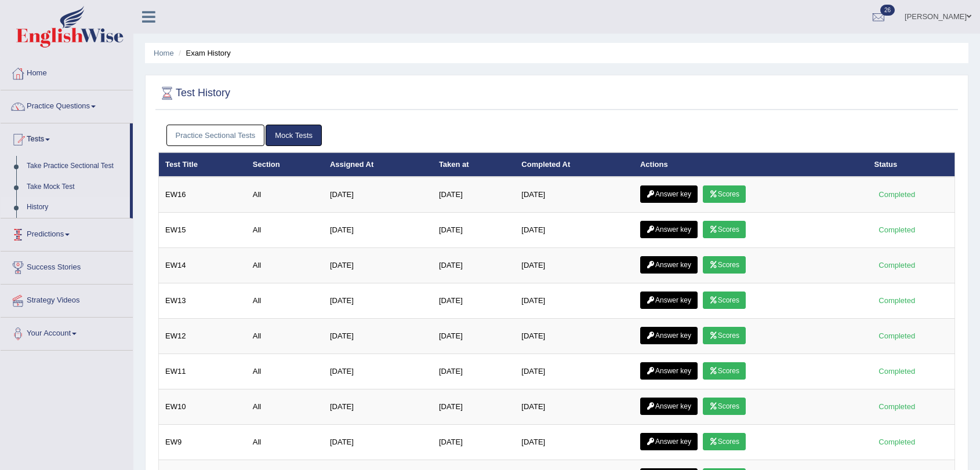  Describe the element at coordinates (67, 233) in the screenshot. I see `a: Predictions` at that location.